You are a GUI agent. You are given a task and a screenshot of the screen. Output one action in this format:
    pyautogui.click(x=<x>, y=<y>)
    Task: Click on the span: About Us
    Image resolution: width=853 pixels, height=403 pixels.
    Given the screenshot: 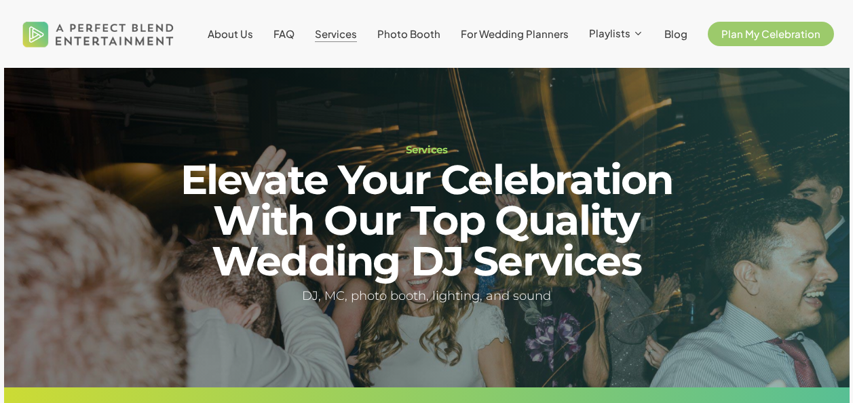 What is the action you would take?
    pyautogui.click(x=230, y=33)
    